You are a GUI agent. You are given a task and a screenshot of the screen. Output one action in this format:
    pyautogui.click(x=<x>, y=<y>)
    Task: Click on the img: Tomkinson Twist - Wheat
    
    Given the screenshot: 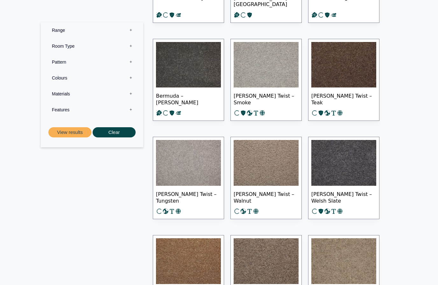 What is the action you would take?
    pyautogui.click(x=188, y=261)
    